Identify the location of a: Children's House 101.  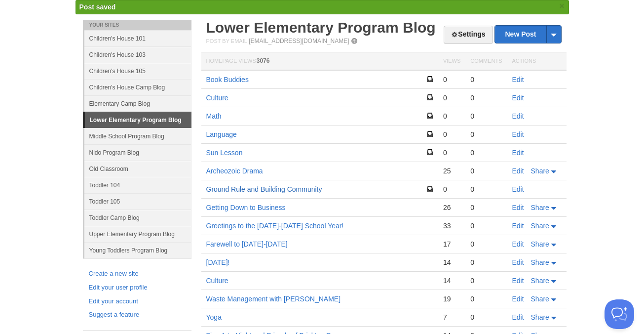
(137, 38).